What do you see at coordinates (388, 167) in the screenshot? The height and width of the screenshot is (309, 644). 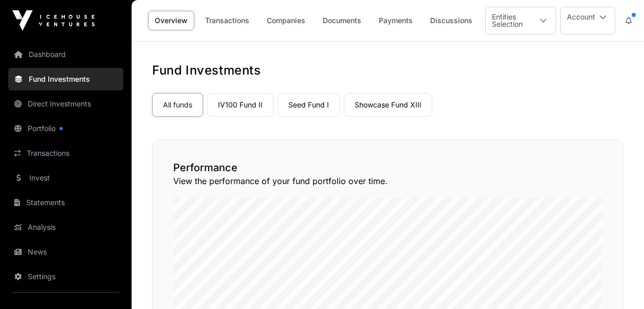 I see `h2: Performance` at bounding box center [388, 167].